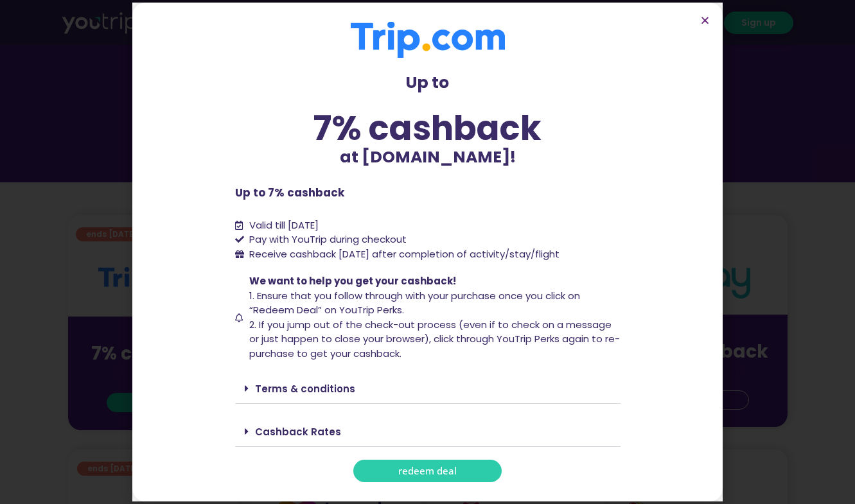  I want to click on a: redeem deal, so click(427, 471).